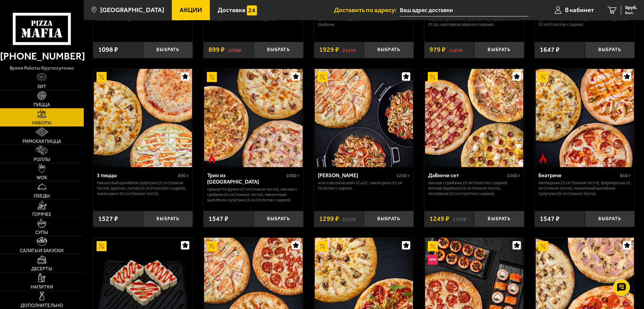 The height and width of the screenshot is (309, 644). I want to click on span: Роллы, so click(42, 160).